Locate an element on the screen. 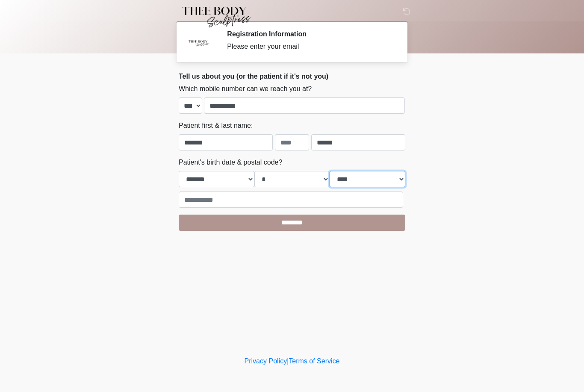  img: Agent Avatar is located at coordinates (198, 43).